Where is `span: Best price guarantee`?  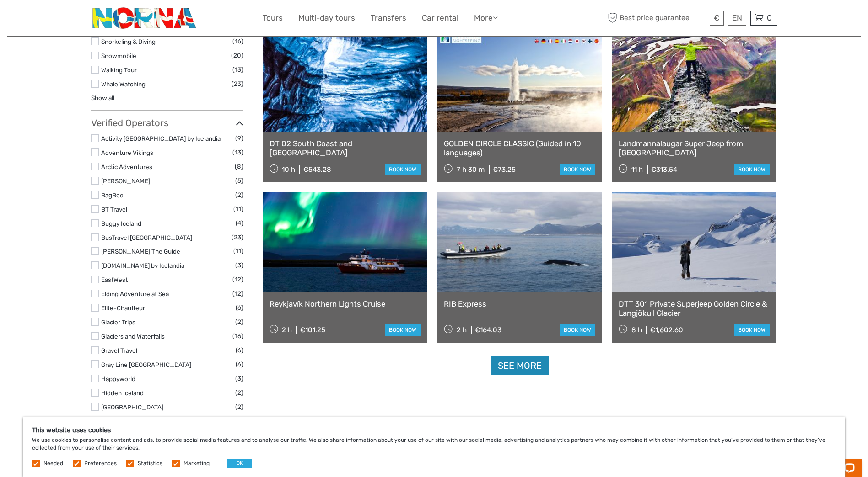
span: Best price guarantee is located at coordinates (656, 18).